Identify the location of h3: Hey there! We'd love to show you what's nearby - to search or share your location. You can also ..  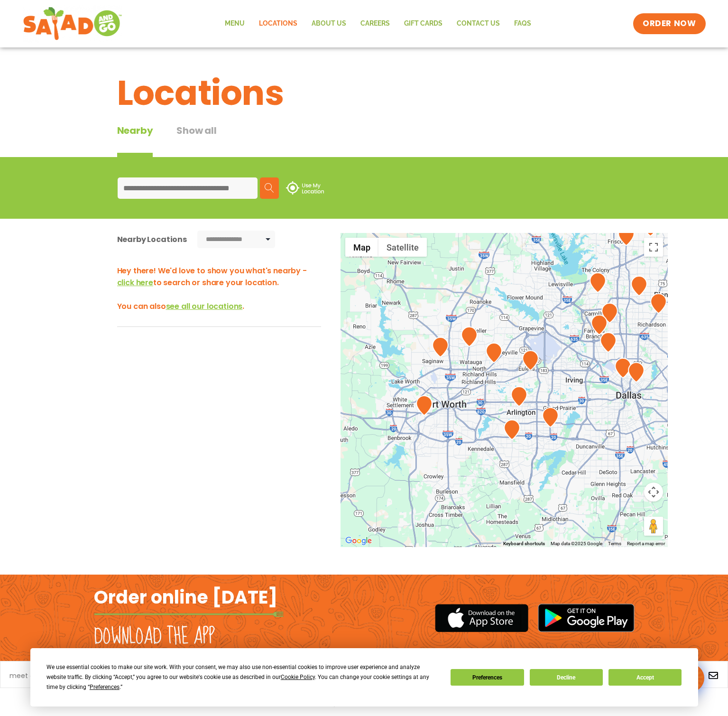
(219, 289).